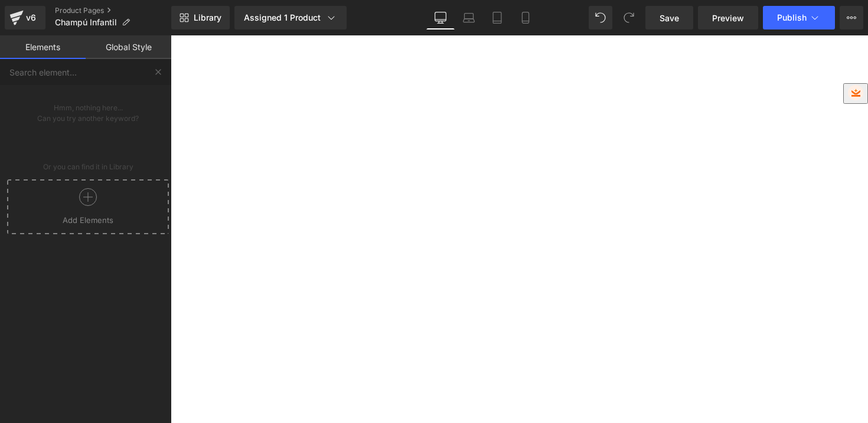 This screenshot has width=868, height=423. What do you see at coordinates (728, 18) in the screenshot?
I see `a: Preview` at bounding box center [728, 18].